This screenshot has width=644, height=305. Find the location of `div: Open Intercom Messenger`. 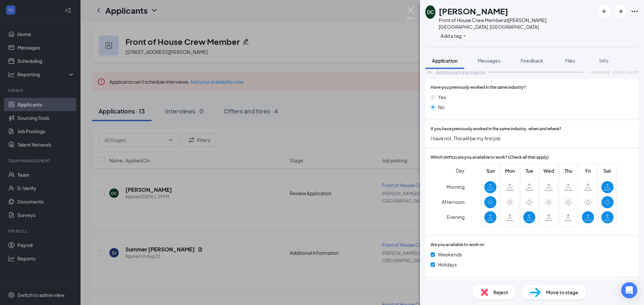

div: Open Intercom Messenger is located at coordinates (630, 291).